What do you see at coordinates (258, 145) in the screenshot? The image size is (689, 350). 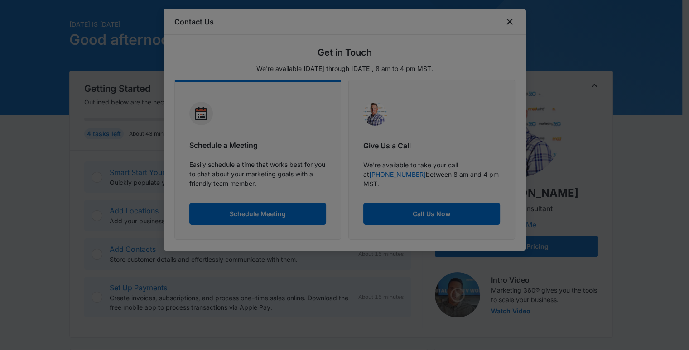 I see `h6: Schedule a Meeting` at bounding box center [258, 145].